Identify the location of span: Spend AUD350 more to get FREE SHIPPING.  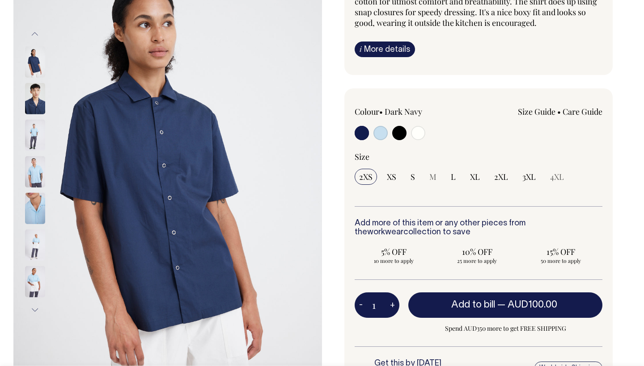
(505, 329).